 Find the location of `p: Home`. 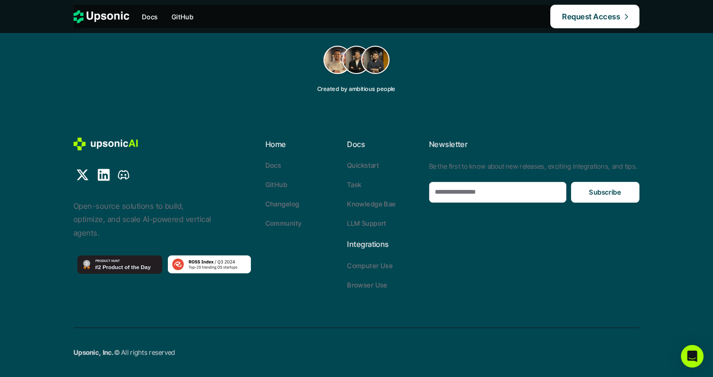

p: Home is located at coordinates (304, 144).